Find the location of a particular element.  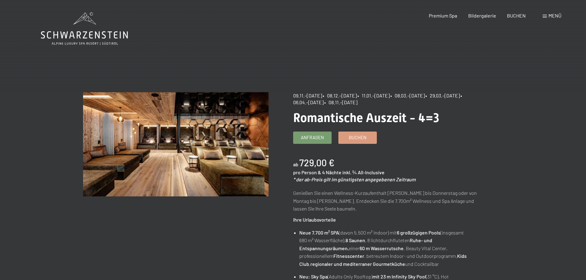

a: Buchen is located at coordinates (357, 138).